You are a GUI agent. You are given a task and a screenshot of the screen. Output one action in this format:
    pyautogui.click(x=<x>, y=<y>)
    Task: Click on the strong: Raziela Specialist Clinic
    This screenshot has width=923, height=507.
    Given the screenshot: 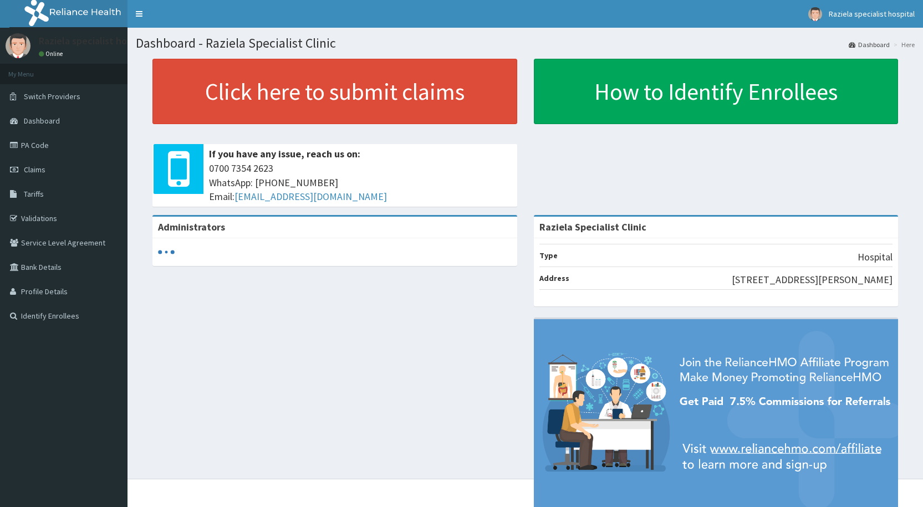 What is the action you would take?
    pyautogui.click(x=592, y=227)
    